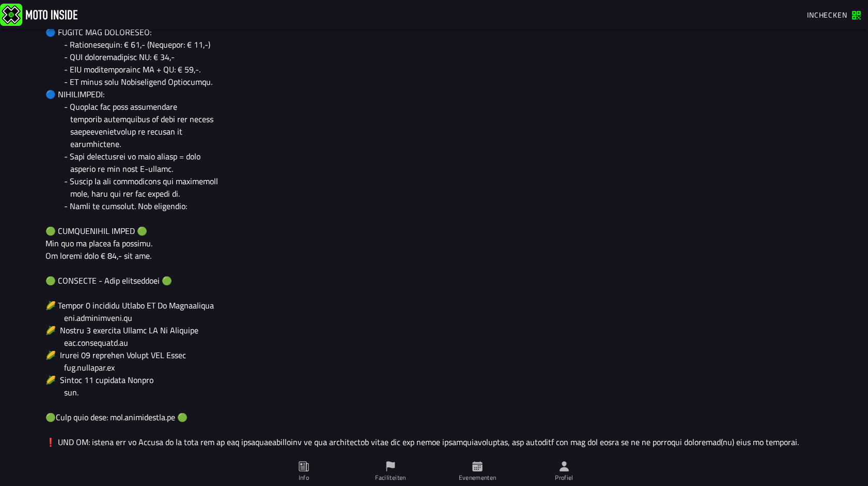  Describe the element at coordinates (304, 478) in the screenshot. I see `ion-label: Info` at that location.